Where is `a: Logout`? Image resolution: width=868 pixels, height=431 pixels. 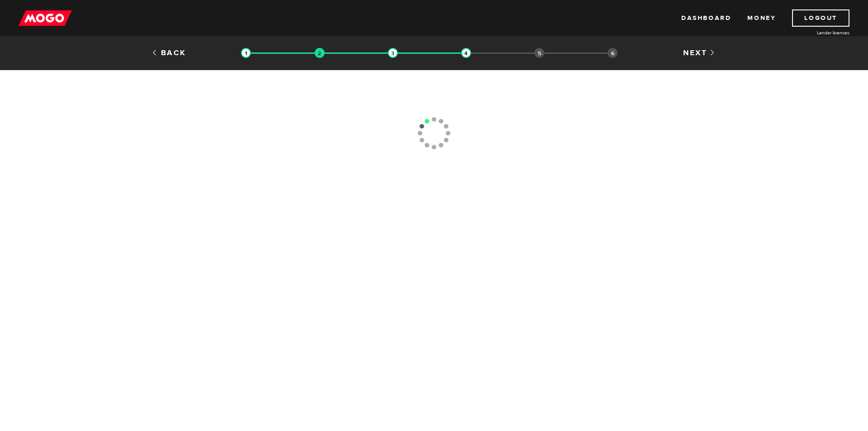 a: Logout is located at coordinates (821, 18).